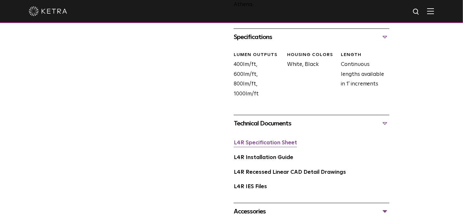  I want to click on div: LUMEN OUTPUTS, so click(258, 55).